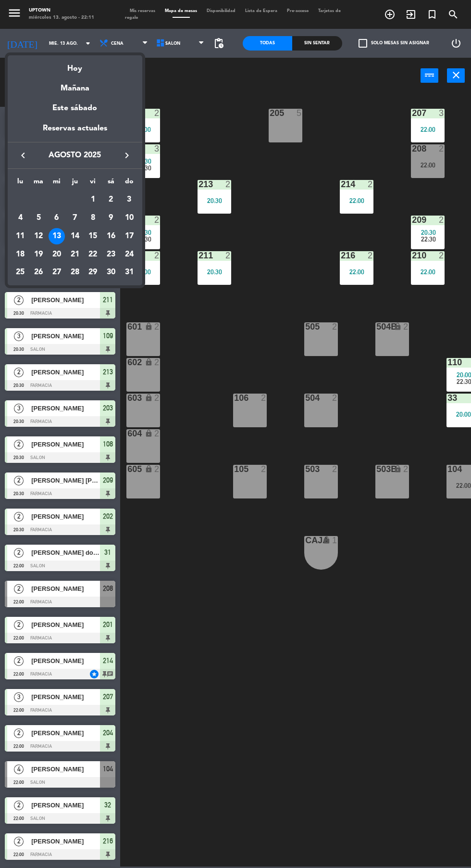 The width and height of the screenshot is (471, 868). I want to click on div: Reservas actuales, so click(75, 132).